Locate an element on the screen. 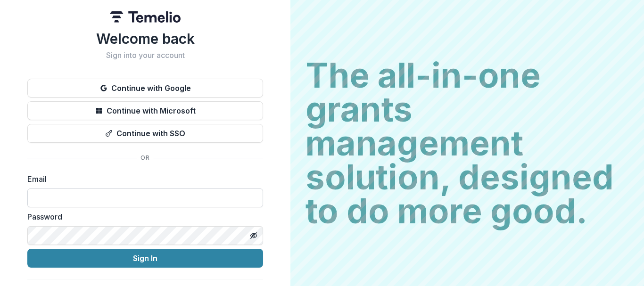 This screenshot has width=644, height=286. button: Toggle password visibility is located at coordinates (253, 236).